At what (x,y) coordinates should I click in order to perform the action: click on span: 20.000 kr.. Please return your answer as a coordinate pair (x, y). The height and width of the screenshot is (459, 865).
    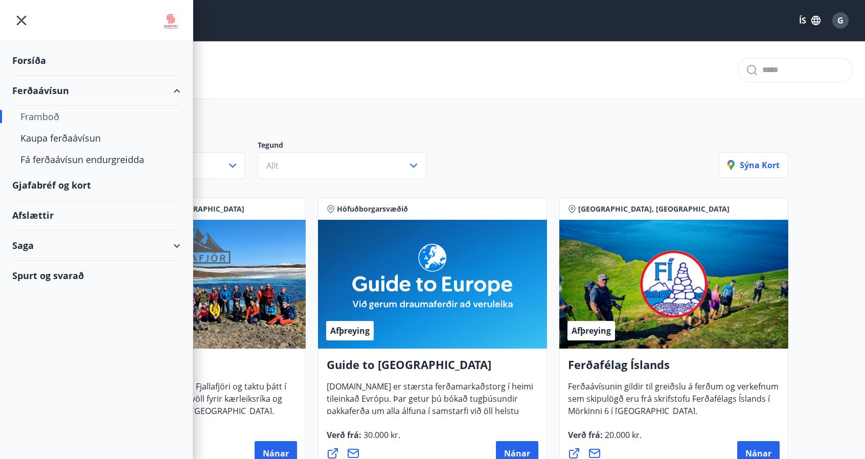
    Looking at the image, I should click on (622, 435).